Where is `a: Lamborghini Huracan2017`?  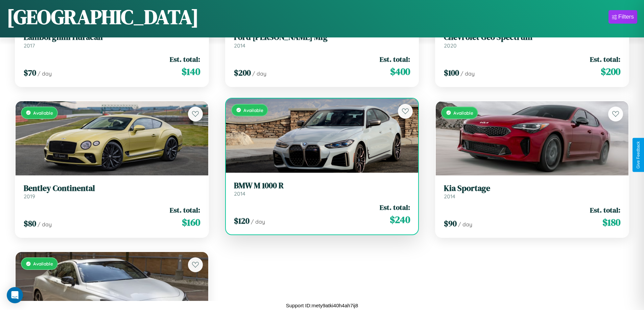 a: Lamborghini Huracan2017 is located at coordinates (112, 40).